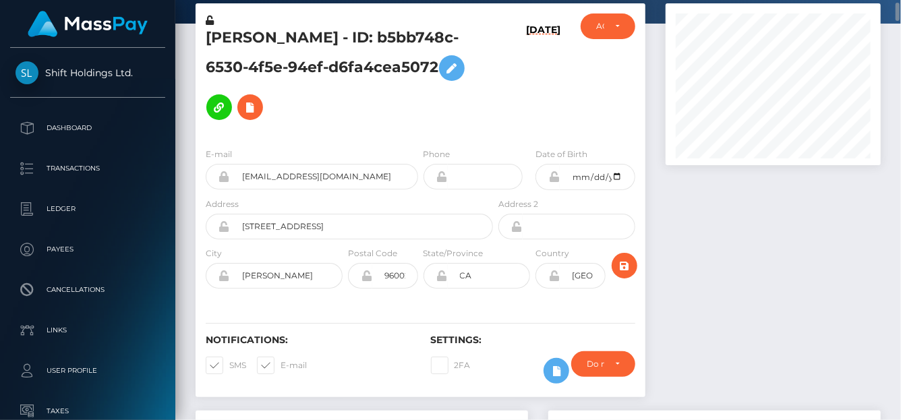 The image size is (901, 420). I want to click on div: Do not require, so click(595, 364).